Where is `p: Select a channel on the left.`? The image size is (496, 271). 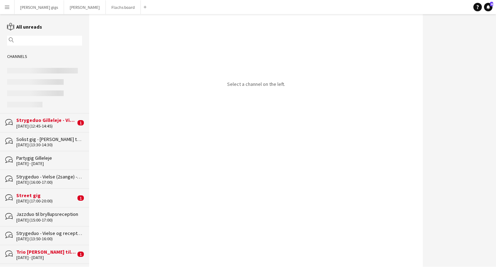 p: Select a channel on the left. is located at coordinates (256, 84).